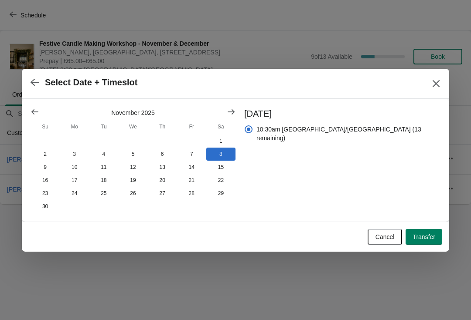 The width and height of the screenshot is (471, 320). Describe the element at coordinates (191, 154) in the screenshot. I see `button: Friday November 7 2025` at that location.